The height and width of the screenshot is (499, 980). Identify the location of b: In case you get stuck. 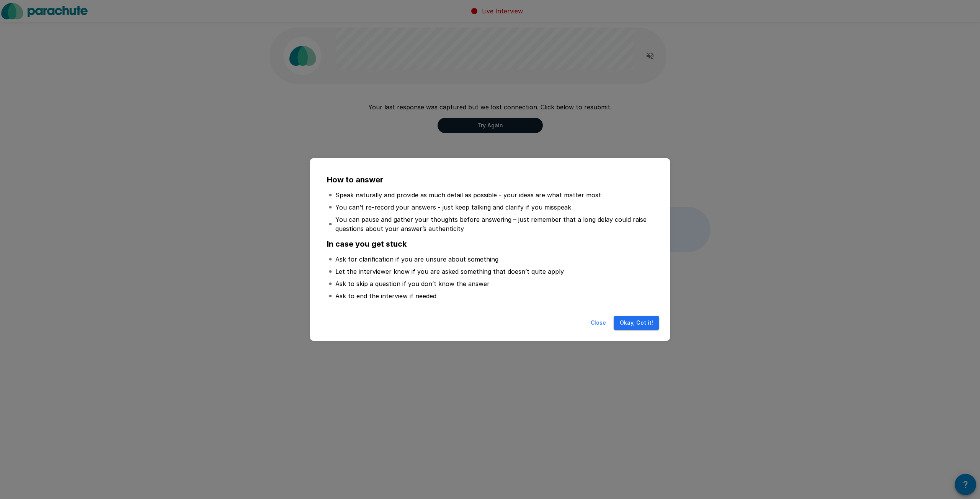
(367, 244).